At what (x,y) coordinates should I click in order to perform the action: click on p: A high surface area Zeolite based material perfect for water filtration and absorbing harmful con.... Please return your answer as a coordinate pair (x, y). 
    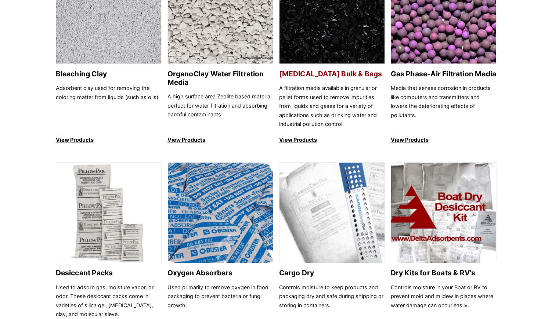
    Looking at the image, I should click on (220, 110).